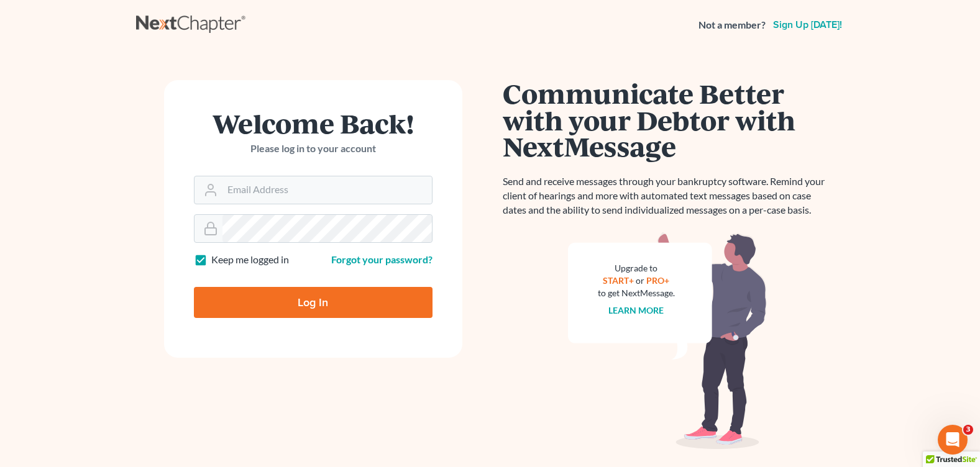 The width and height of the screenshot is (980, 467). What do you see at coordinates (636, 293) in the screenshot?
I see `div: to get NextMessage.` at bounding box center [636, 293].